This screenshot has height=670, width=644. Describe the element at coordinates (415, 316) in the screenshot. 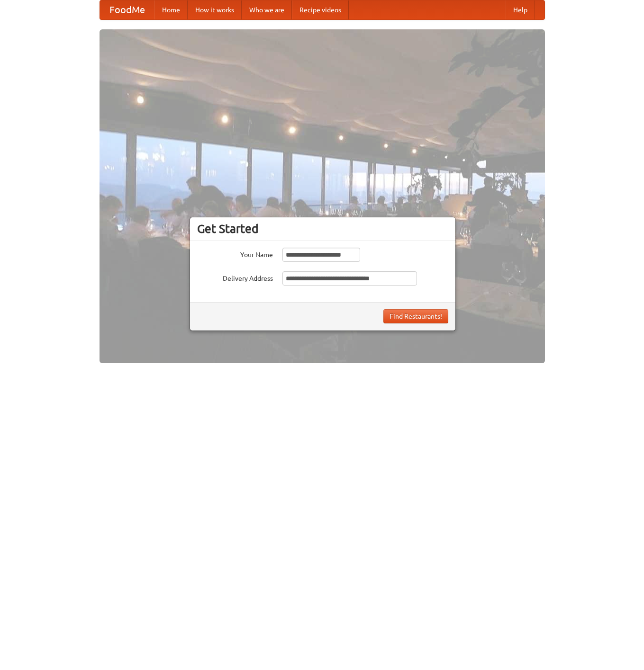

I see `button: Find Restaurants!` at that location.